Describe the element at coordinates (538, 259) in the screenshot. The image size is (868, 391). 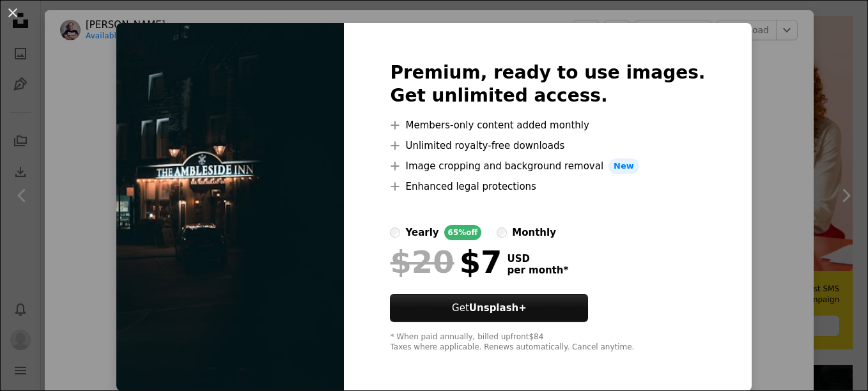
I see `span: USD` at that location.